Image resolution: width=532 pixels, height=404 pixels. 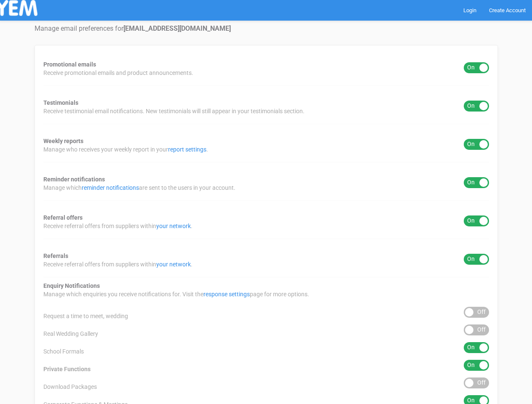 I want to click on span: Private Functions, so click(x=67, y=369).